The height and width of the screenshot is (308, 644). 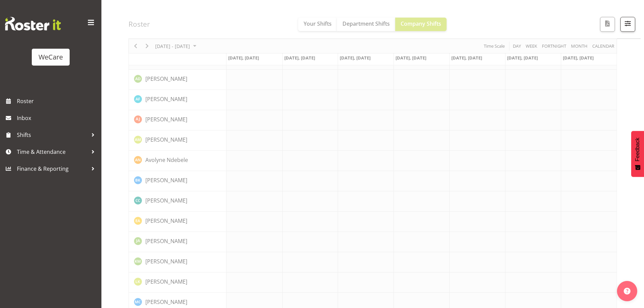 I want to click on img: Rosterit website logo, so click(x=33, y=24).